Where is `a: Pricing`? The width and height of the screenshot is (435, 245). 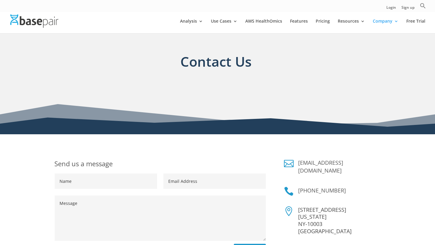 a: Pricing is located at coordinates (323, 26).